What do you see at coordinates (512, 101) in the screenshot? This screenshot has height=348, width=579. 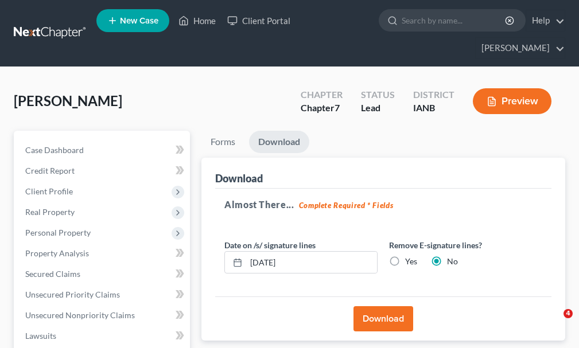 I see `button: Preview` at bounding box center [512, 101].